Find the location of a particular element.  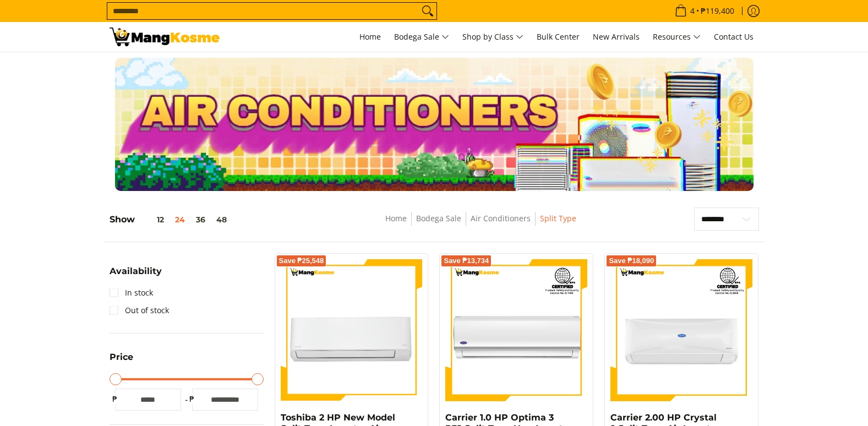

button: 36 is located at coordinates (200, 220).